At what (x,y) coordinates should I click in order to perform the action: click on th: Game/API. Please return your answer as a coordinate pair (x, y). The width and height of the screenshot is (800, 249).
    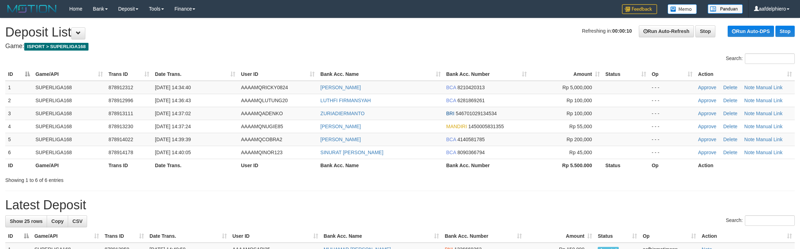
    Looking at the image, I should click on (69, 165).